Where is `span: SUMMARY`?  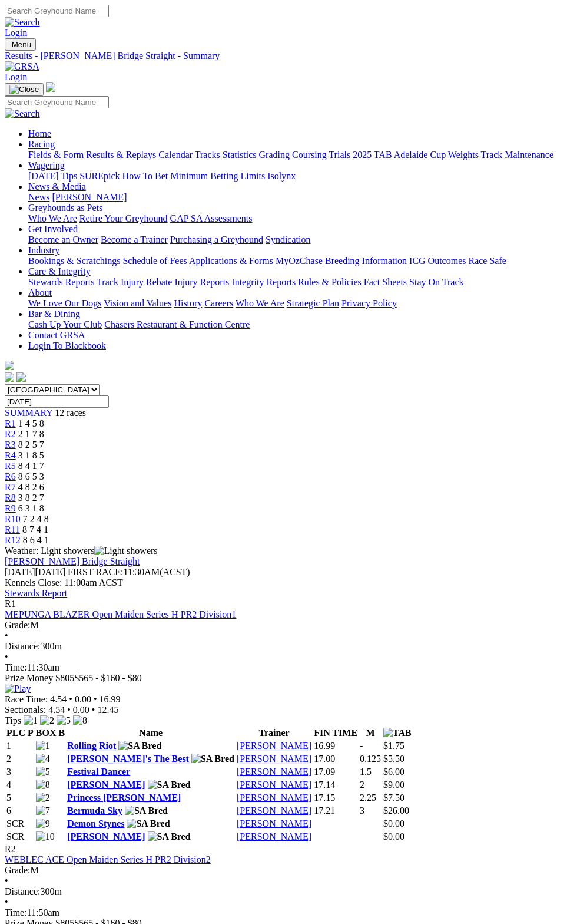 span: SUMMARY is located at coordinates (28, 412).